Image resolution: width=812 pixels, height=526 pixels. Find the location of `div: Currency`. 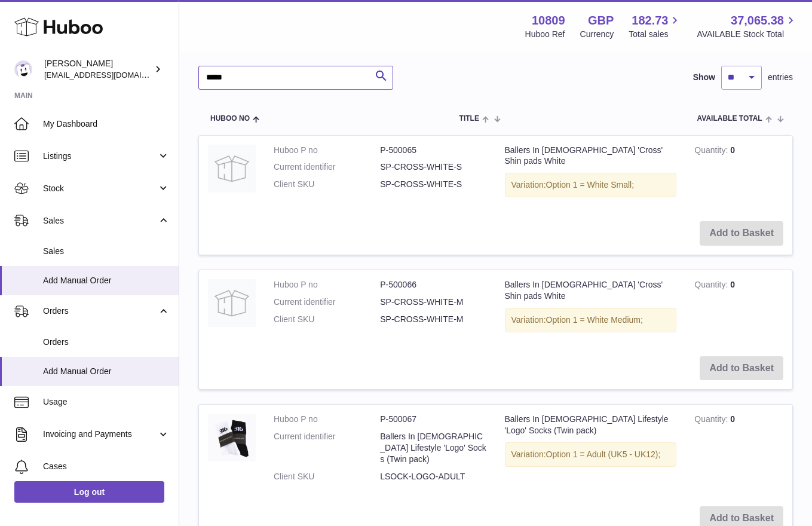

div: Currency is located at coordinates (597, 34).